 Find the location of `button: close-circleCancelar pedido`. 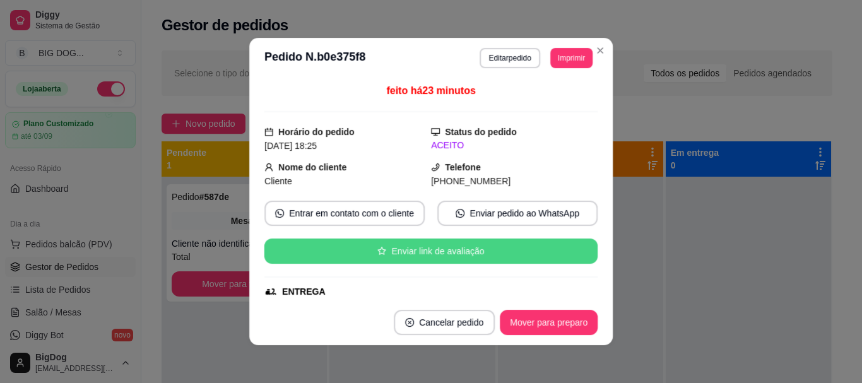

button: close-circleCancelar pedido is located at coordinates (444, 323).